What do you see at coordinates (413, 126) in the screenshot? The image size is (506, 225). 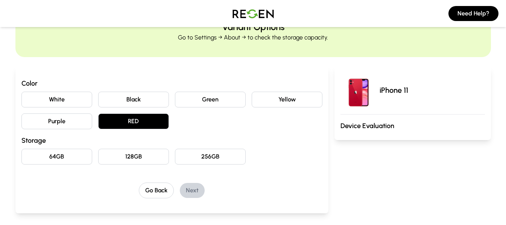 I see `h3: Device Evaluation` at bounding box center [413, 126].